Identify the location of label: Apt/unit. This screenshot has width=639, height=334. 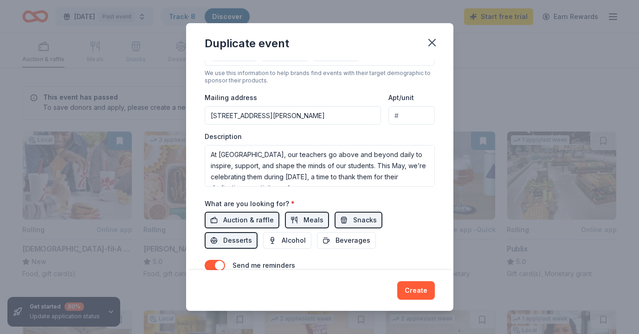
(401, 98).